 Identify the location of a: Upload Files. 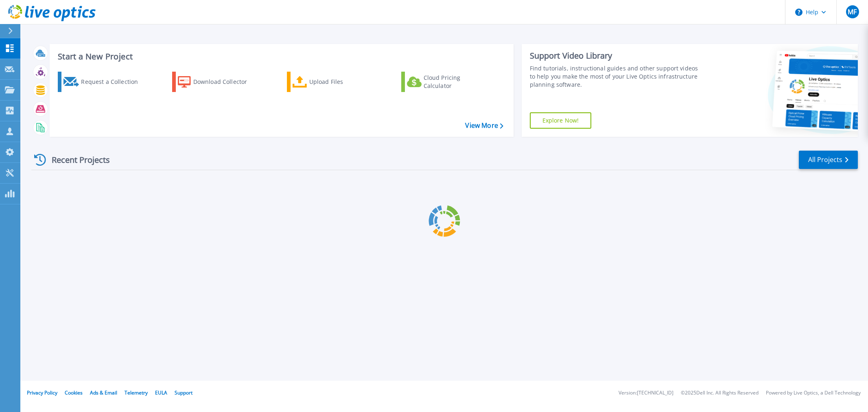
(332, 82).